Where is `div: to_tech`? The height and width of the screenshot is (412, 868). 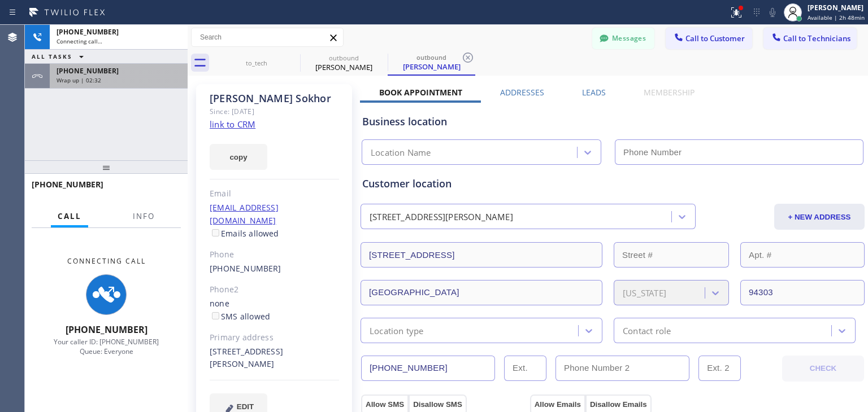 div: to_tech is located at coordinates (256, 63).